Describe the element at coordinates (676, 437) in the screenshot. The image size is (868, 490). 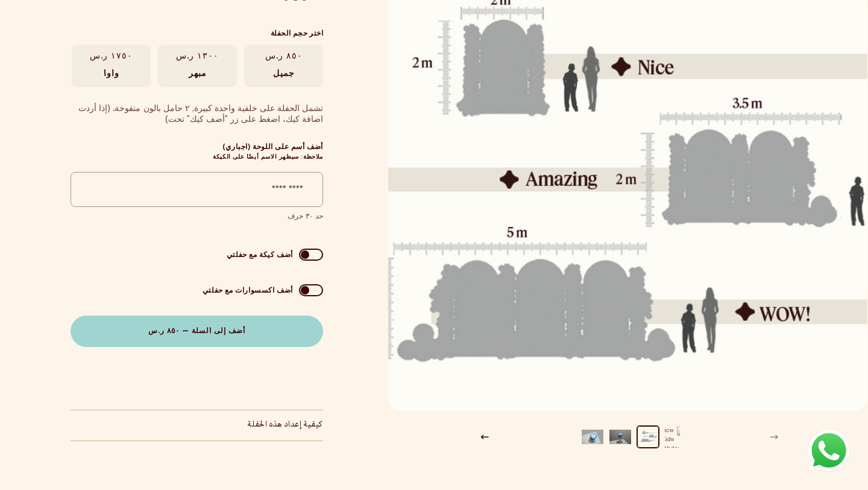
I see `button: تحميل الصورة 1 في عرض المعرض` at that location.